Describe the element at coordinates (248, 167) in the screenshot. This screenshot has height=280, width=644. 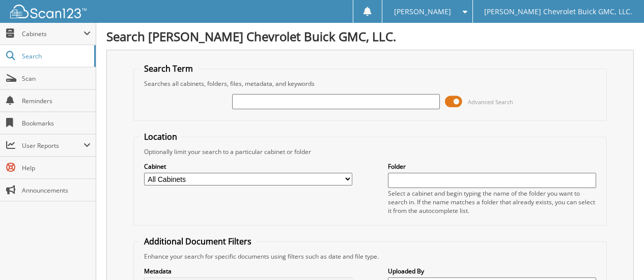
I see `label: Cabinet` at that location.